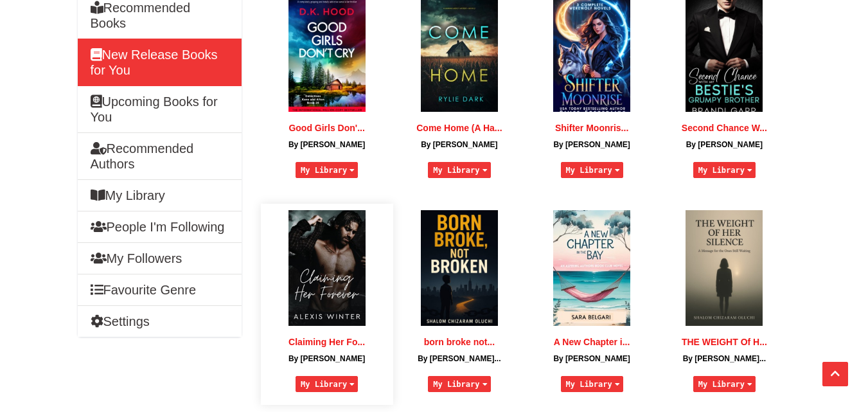 The width and height of the screenshot is (868, 412). I want to click on a: Shifter Moonris..., so click(592, 128).